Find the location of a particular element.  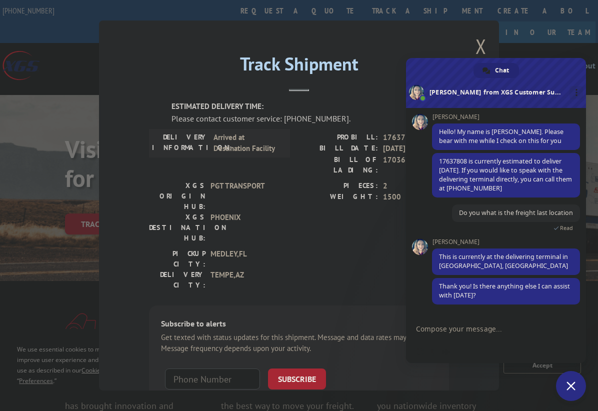

label: DELIVERY INFORMATION: is located at coordinates (180, 143).